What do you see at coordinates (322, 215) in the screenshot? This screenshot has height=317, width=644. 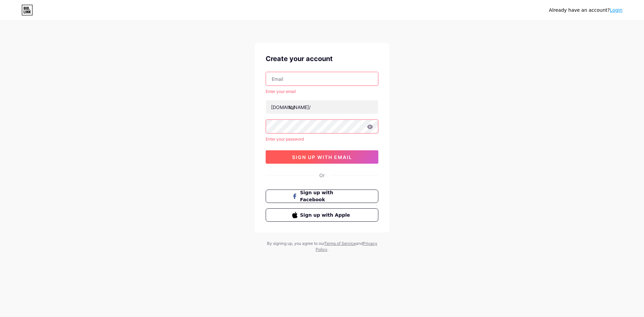 I see `a: Sign up with Apple` at bounding box center [322, 215].